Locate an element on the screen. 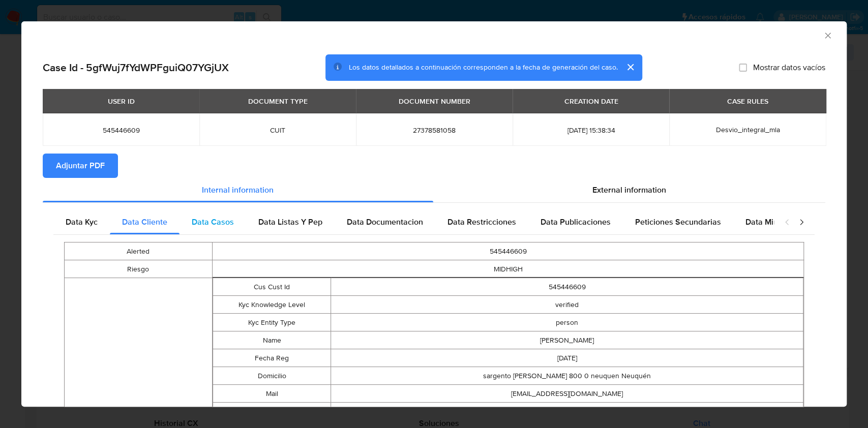 Image resolution: width=868 pixels, height=428 pixels. td: MIDHIGH is located at coordinates (507, 269).